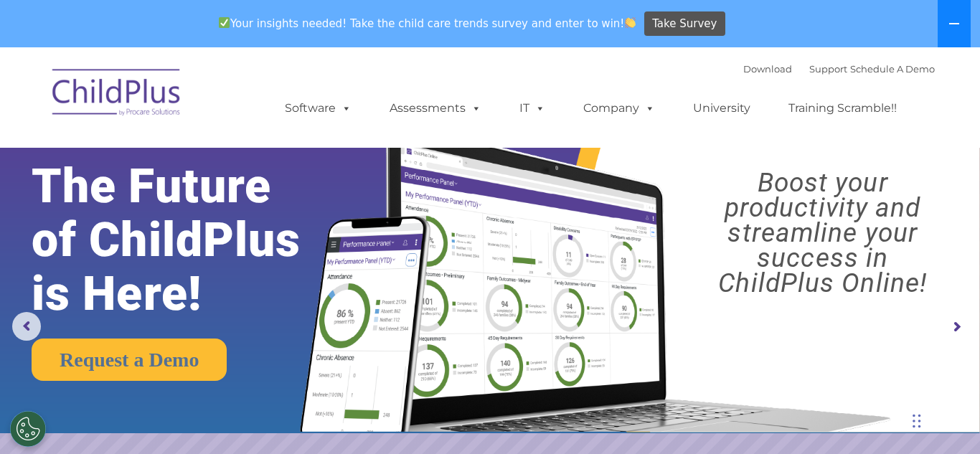 Image resolution: width=980 pixels, height=454 pixels. What do you see at coordinates (722, 108) in the screenshot?
I see `a: University` at bounding box center [722, 108].